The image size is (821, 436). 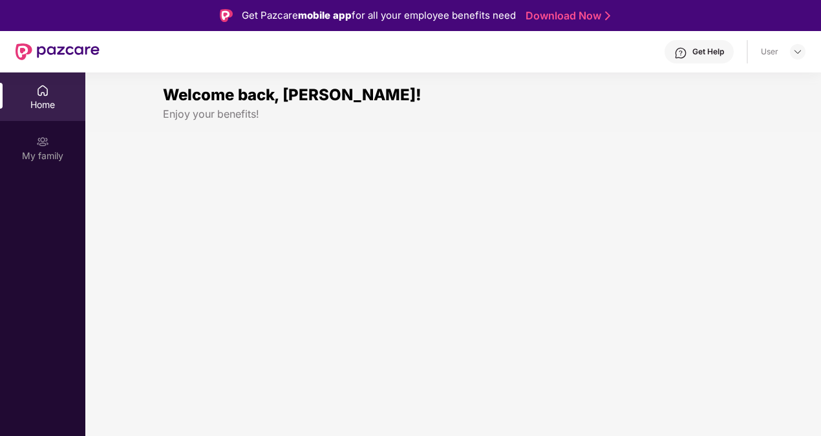 What do you see at coordinates (708, 52) in the screenshot?
I see `div: Get Help` at bounding box center [708, 52].